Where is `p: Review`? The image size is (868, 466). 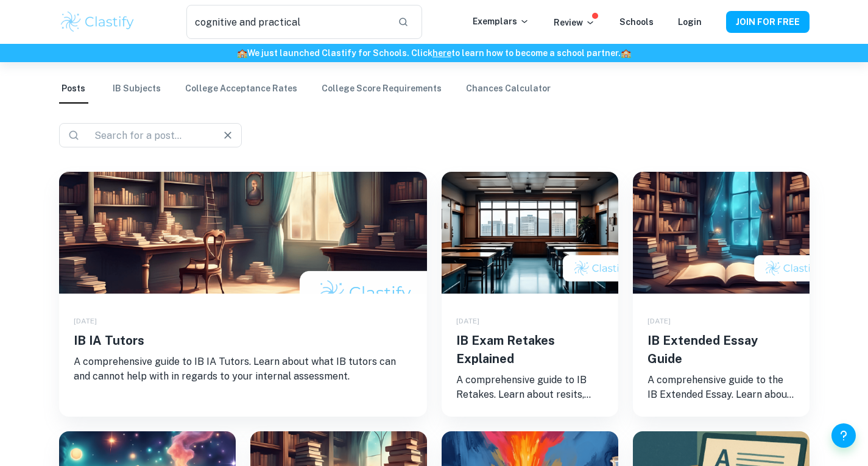 p: Review is located at coordinates (574, 22).